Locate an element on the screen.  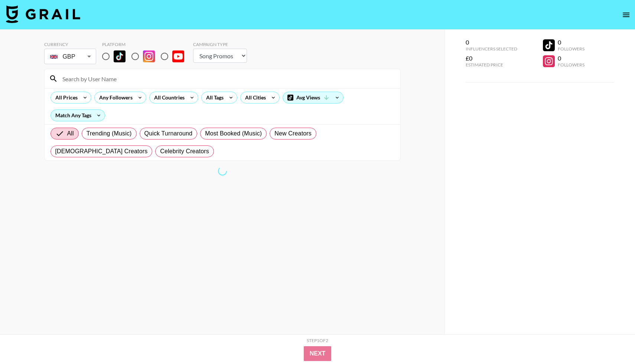
div: Campaign Type is located at coordinates (220, 44).